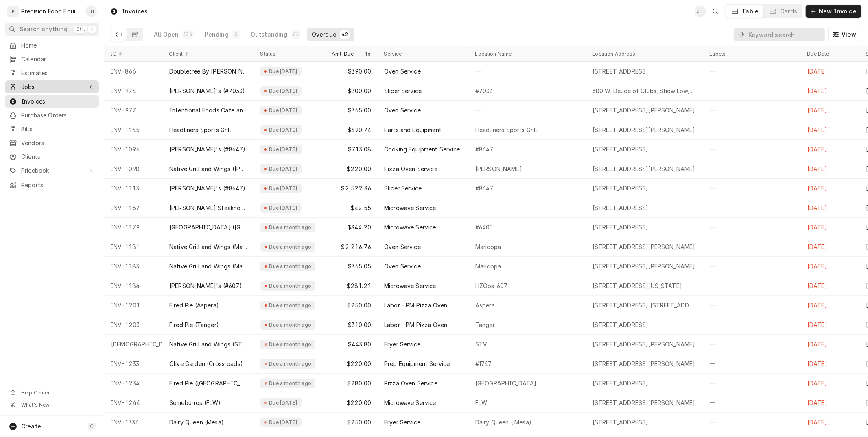  I want to click on span: Clients, so click(58, 157).